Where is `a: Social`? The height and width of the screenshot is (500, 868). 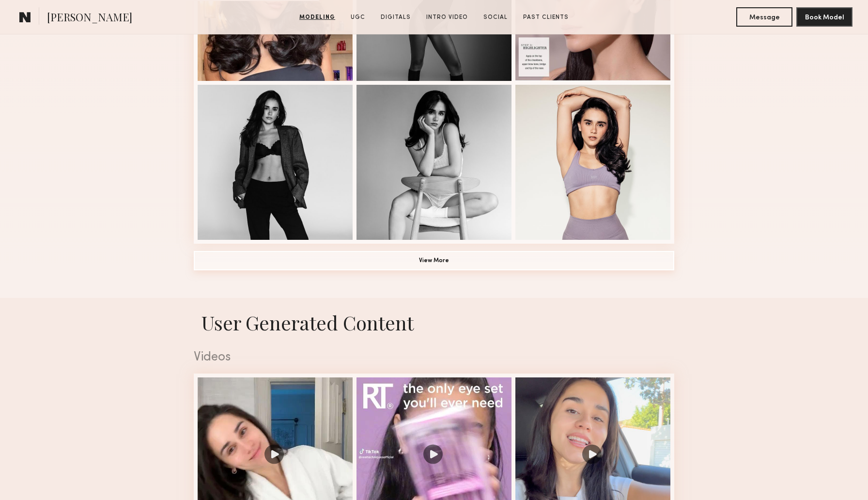 a: Social is located at coordinates (496, 18).